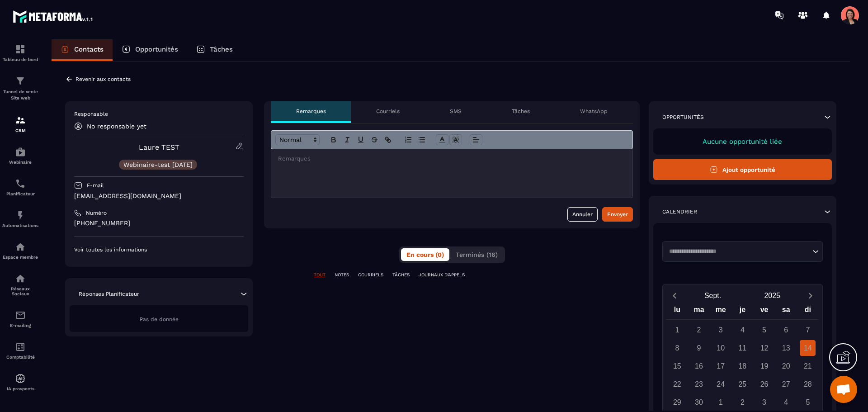  What do you see at coordinates (699, 311) in the screenshot?
I see `div: ma` at bounding box center [699, 311].